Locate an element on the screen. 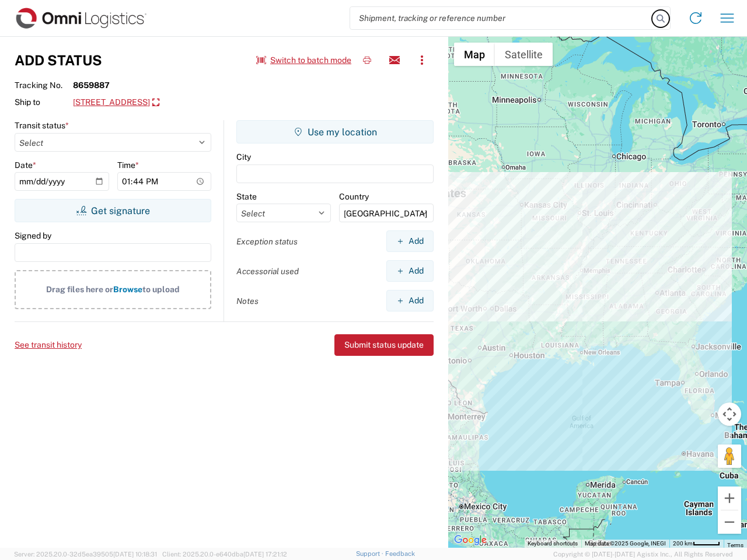  span: Tracking No. is located at coordinates (44, 85).